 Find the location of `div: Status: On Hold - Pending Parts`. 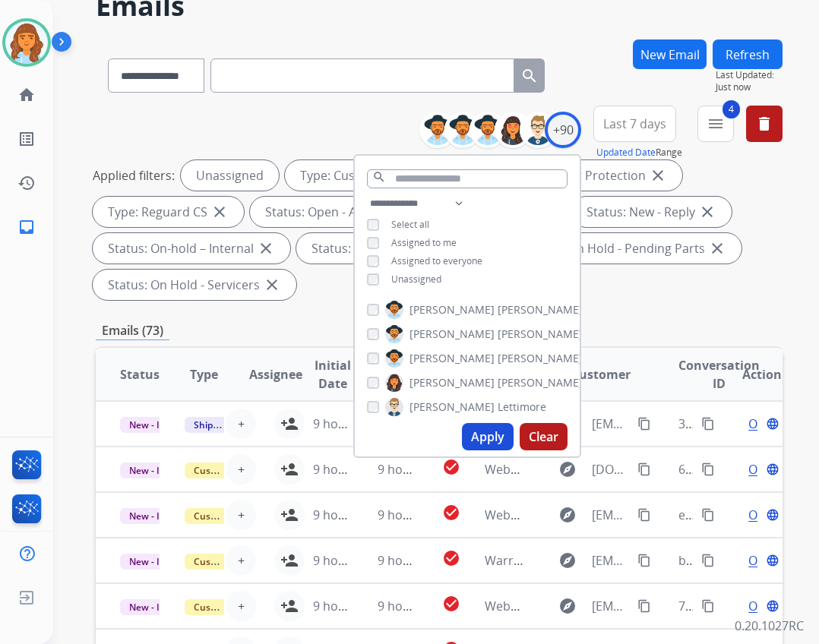

div: Status: On Hold - Pending Parts is located at coordinates (625, 248).